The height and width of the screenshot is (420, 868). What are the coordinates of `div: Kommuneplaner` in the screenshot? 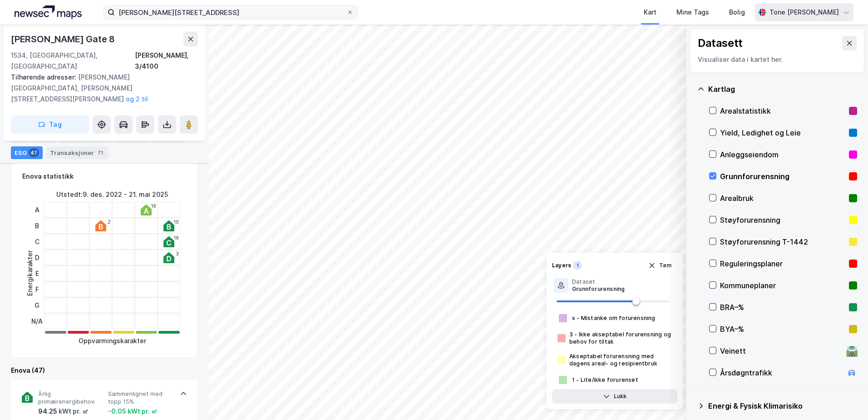 It's located at (783, 286).